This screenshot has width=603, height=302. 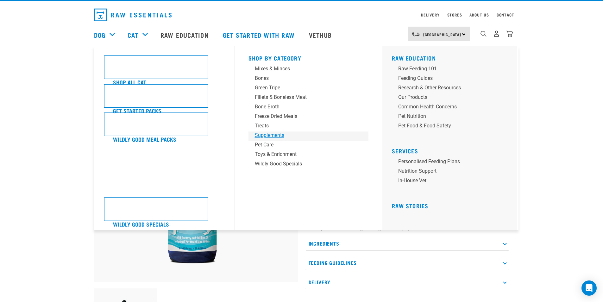 I want to click on div: Green Tripe, so click(x=304, y=88).